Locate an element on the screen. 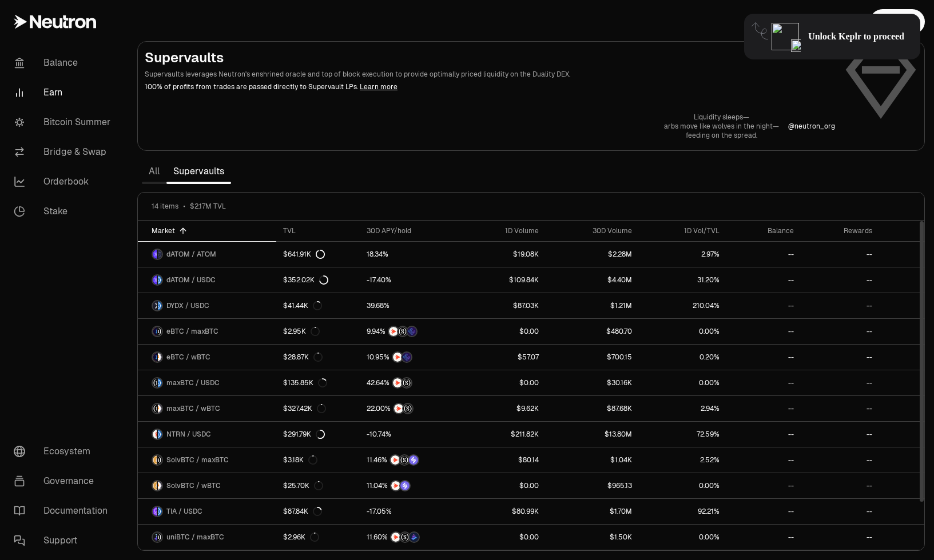 This screenshot has height=560, width=934. a: $57.07 is located at coordinates (502, 357).